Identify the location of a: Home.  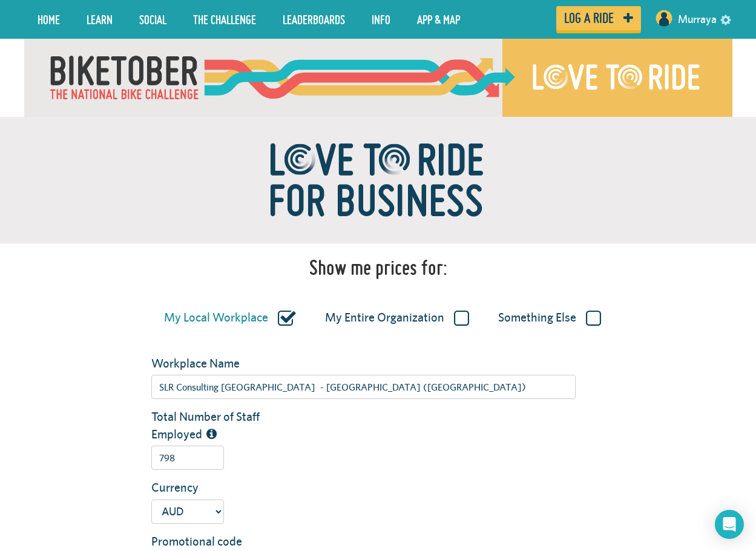
(49, 20).